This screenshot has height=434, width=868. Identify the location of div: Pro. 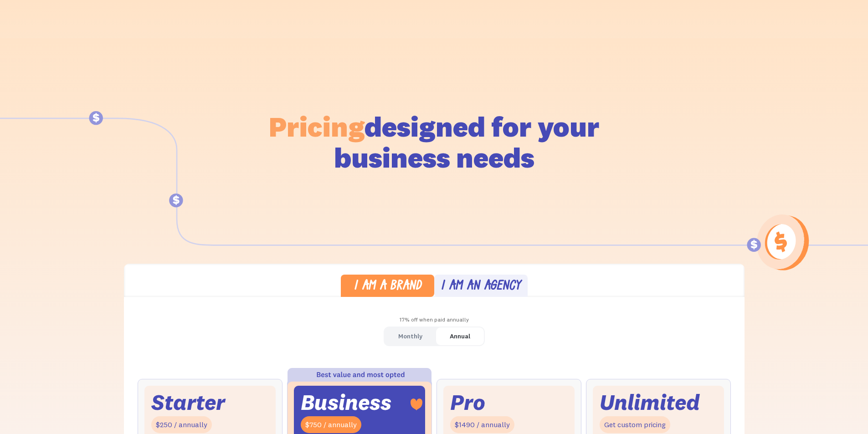
(467, 402).